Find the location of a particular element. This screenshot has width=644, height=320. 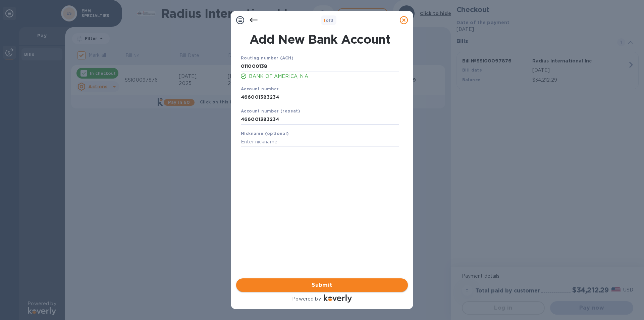

h1: Add New Bank Account is located at coordinates (320, 39).